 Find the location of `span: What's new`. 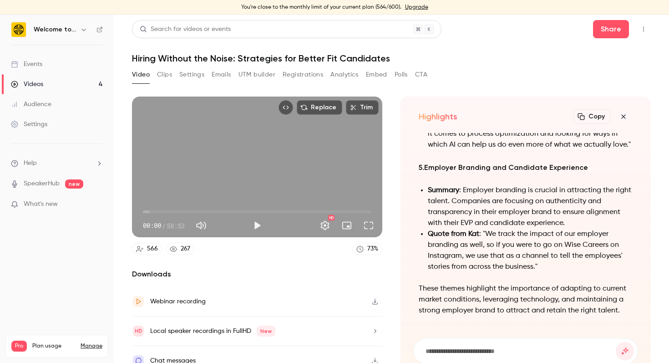

span: What's new is located at coordinates (41, 204).